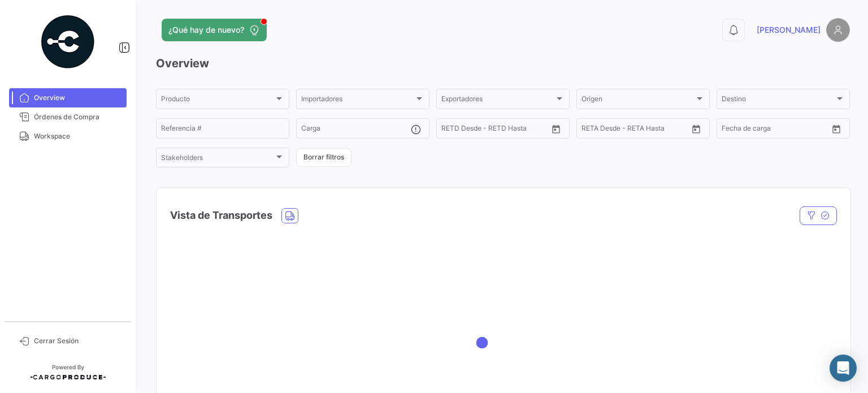  I want to click on button: ¿Qué hay de nuevo?, so click(214, 30).